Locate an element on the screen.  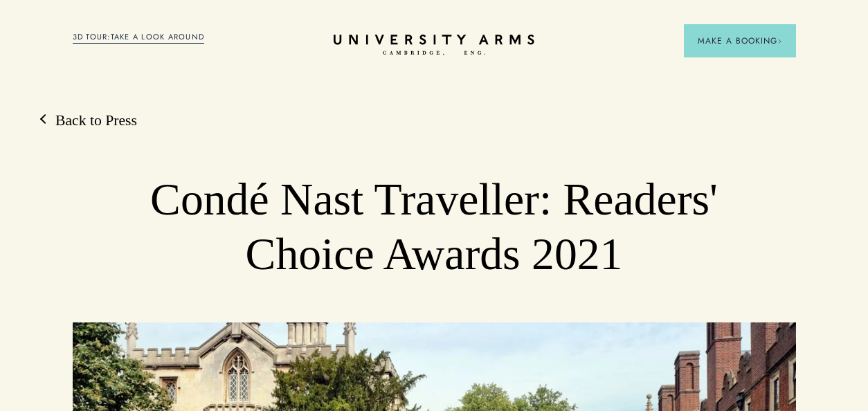
img: Arrow icon is located at coordinates (779, 41).